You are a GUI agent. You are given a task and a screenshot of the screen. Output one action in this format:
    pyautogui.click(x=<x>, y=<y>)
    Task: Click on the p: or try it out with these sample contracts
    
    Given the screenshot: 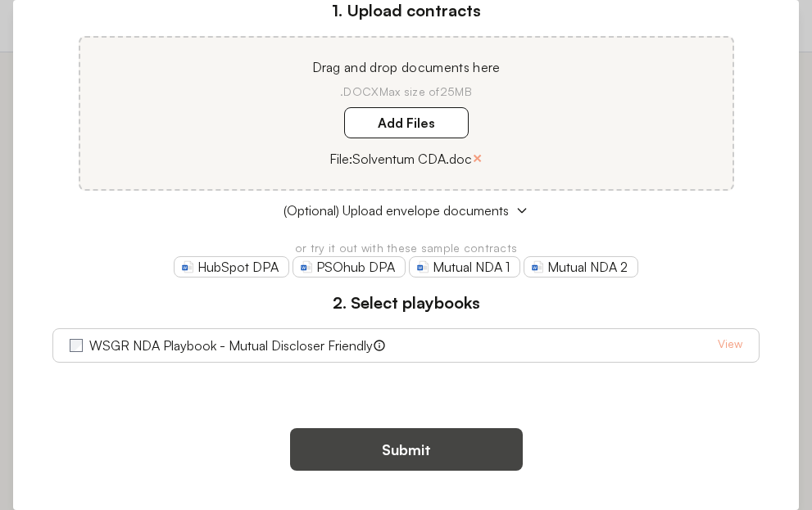 What is the action you would take?
    pyautogui.click(x=406, y=248)
    